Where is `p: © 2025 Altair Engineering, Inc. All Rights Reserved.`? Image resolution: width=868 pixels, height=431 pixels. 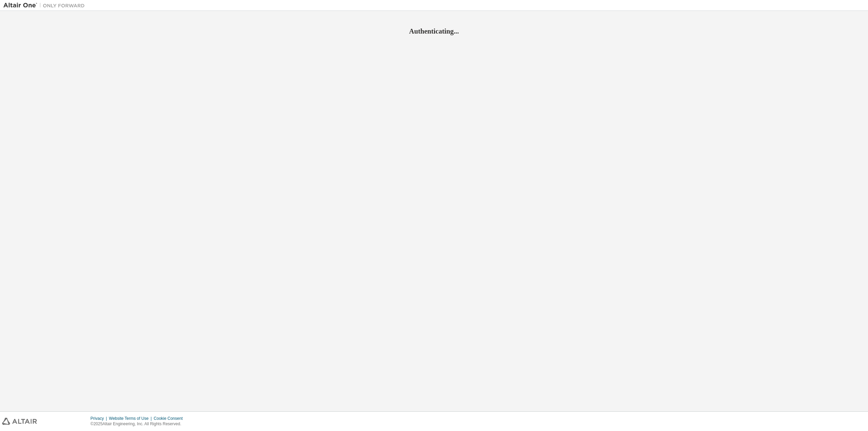
p: © 2025 Altair Engineering, Inc. All Rights Reserved. is located at coordinates (138, 424).